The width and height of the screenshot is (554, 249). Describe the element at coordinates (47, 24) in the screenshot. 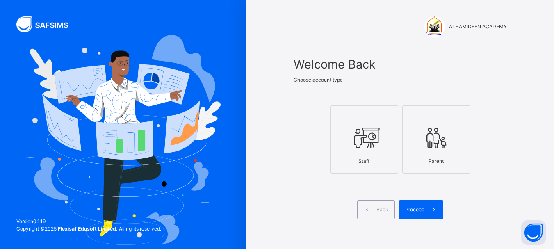

I see `img: SAFSIMS Logo` at that location.